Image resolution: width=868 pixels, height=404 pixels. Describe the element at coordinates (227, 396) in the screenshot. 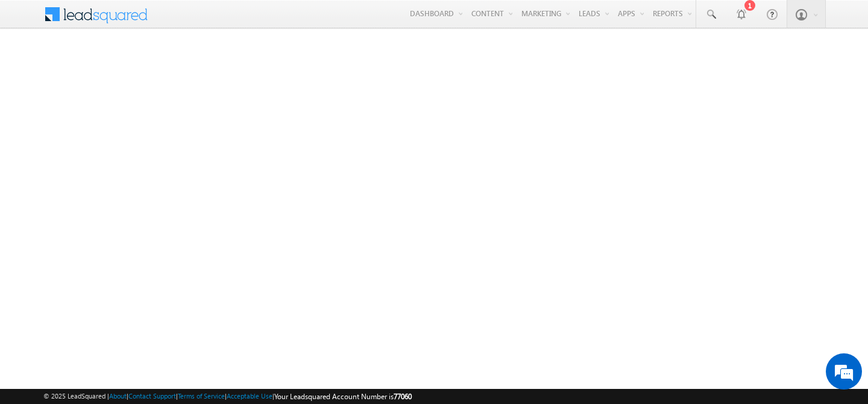

I see `span: © 2025 LeadSquared | | | | |` at that location.